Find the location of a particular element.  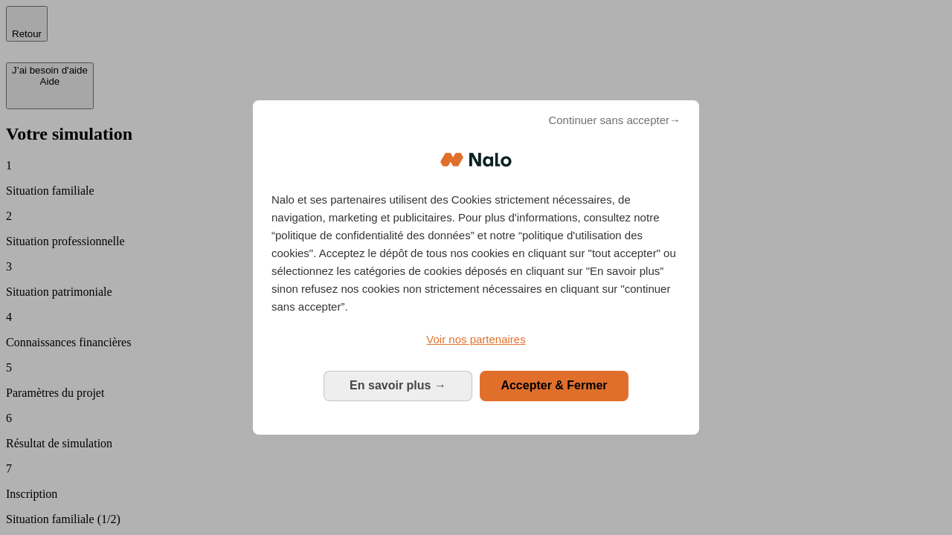

p: Nalo et ses partenaires utilisent des Cookies strictement nécessaires, de navigation, marketing e... is located at coordinates (476, 254).